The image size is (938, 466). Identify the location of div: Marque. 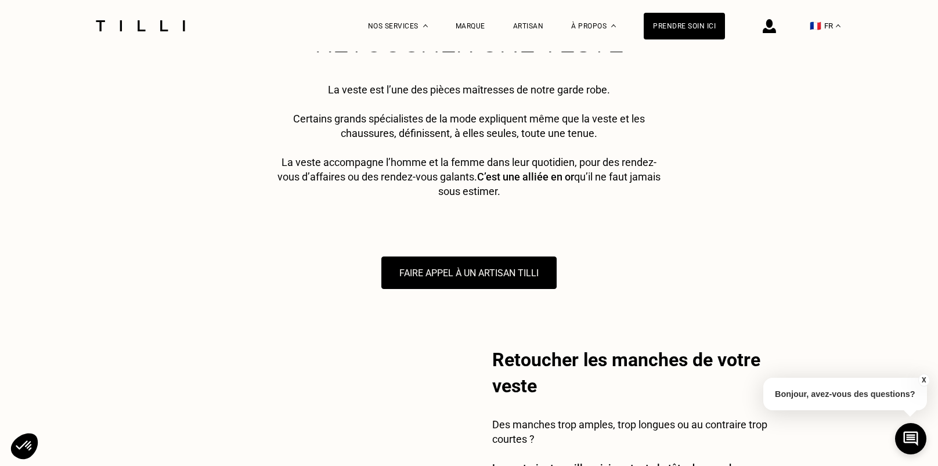
(470, 26).